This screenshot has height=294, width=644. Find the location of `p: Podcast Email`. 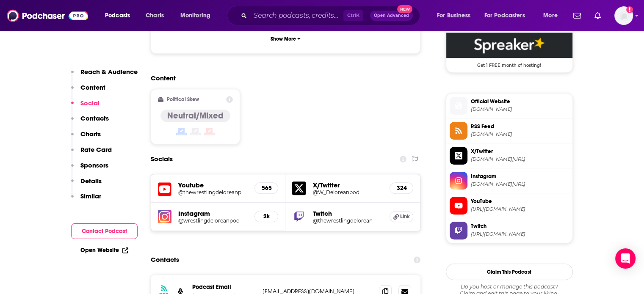

p: Podcast Email is located at coordinates (224, 287).